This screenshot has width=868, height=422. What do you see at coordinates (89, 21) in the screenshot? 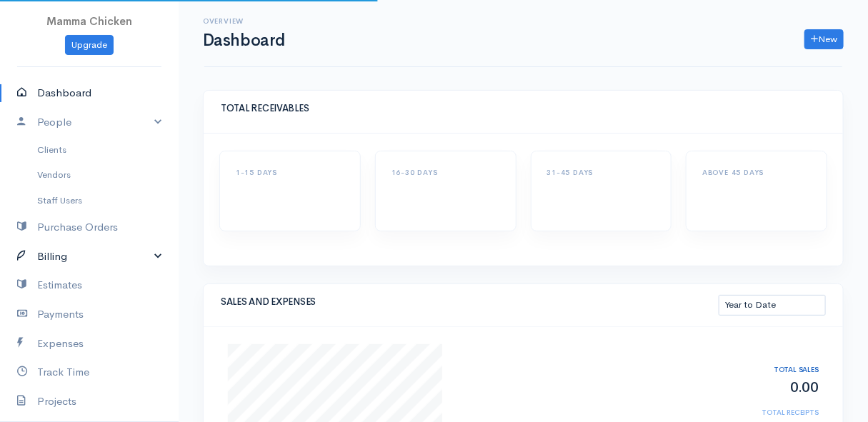
I see `span: Mamma Chicken` at bounding box center [89, 21].